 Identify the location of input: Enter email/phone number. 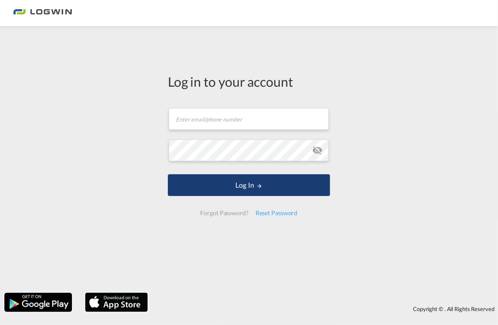
(249, 119).